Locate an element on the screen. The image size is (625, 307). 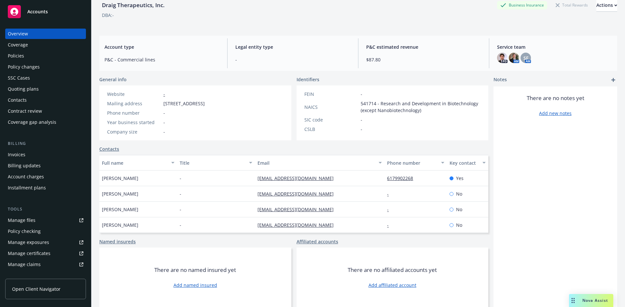
div: Business Insurance is located at coordinates (522, 5).